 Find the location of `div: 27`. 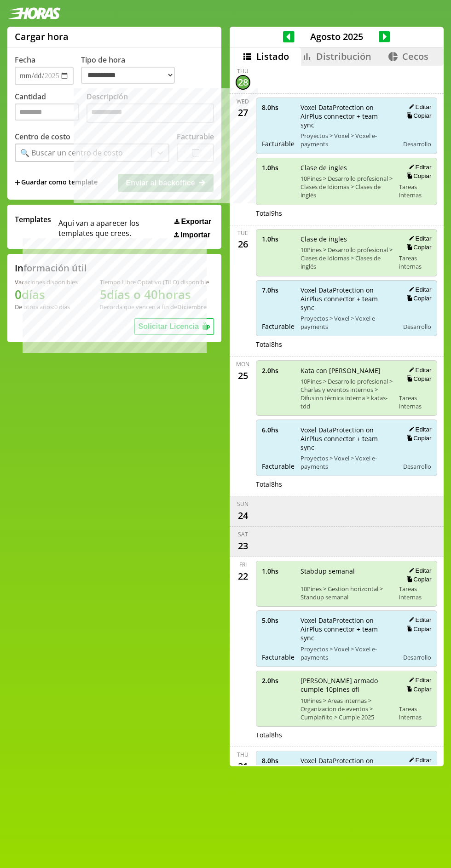

div: 27 is located at coordinates (243, 113).